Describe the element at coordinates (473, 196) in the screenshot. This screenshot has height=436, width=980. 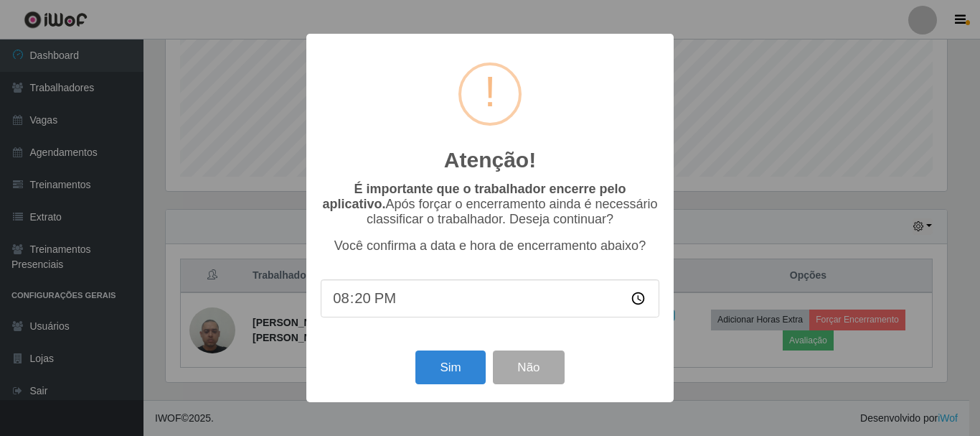
I see `b: É importante que o trabalhador encerre pelo aplicativo.` at that location.